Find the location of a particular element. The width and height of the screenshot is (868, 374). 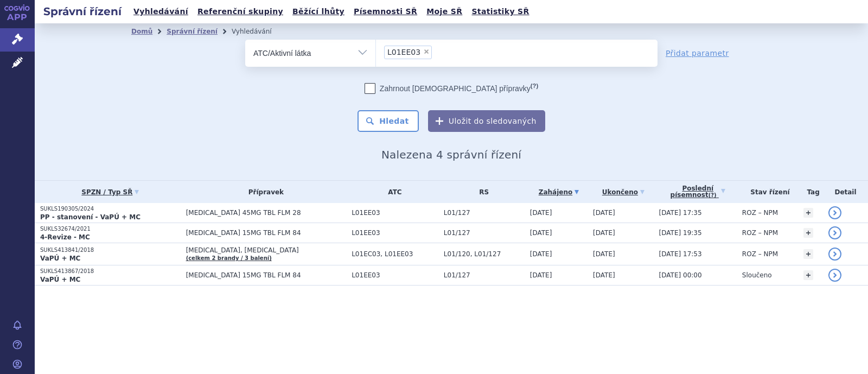

th: Tag is located at coordinates (811, 191).